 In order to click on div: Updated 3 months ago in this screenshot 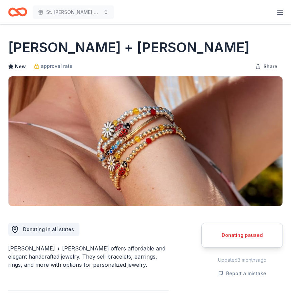, I will do `click(242, 260)`.